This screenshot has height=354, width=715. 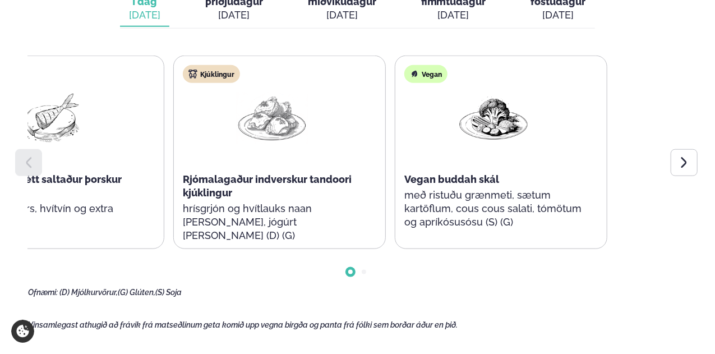 What do you see at coordinates (426, 74) in the screenshot?
I see `div: Vegan` at bounding box center [426, 74].